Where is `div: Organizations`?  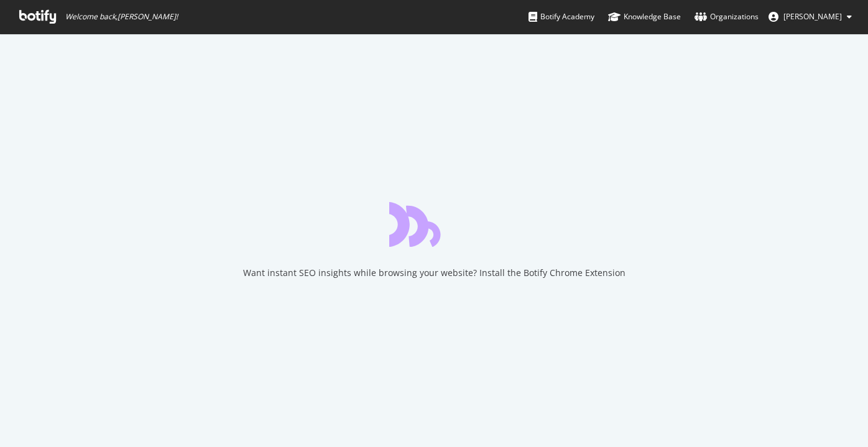
div: Organizations is located at coordinates (726, 17).